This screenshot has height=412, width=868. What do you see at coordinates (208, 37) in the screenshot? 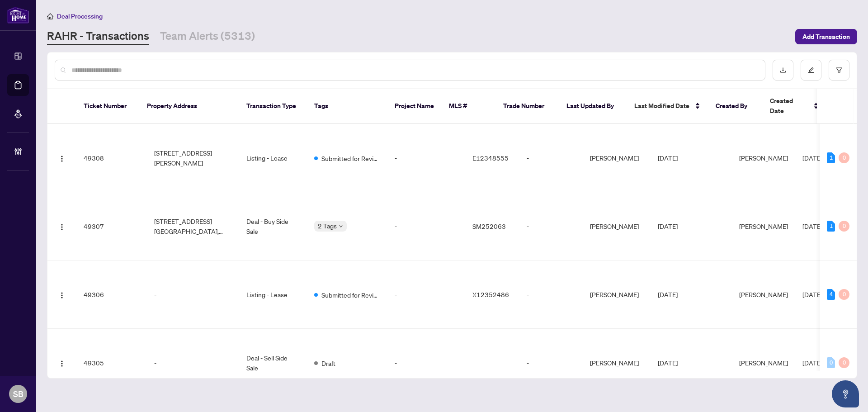
I see `a: Team Alerts (5313)` at bounding box center [208, 37].